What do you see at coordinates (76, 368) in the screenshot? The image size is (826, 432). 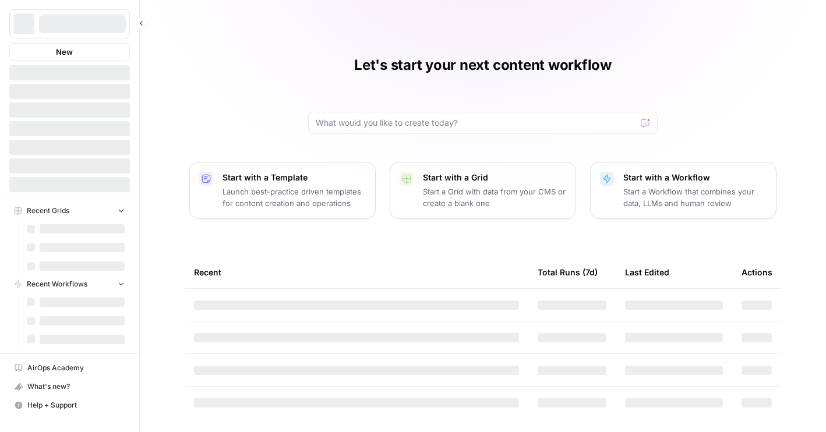 I see `span: AirOps Academy` at bounding box center [76, 368].